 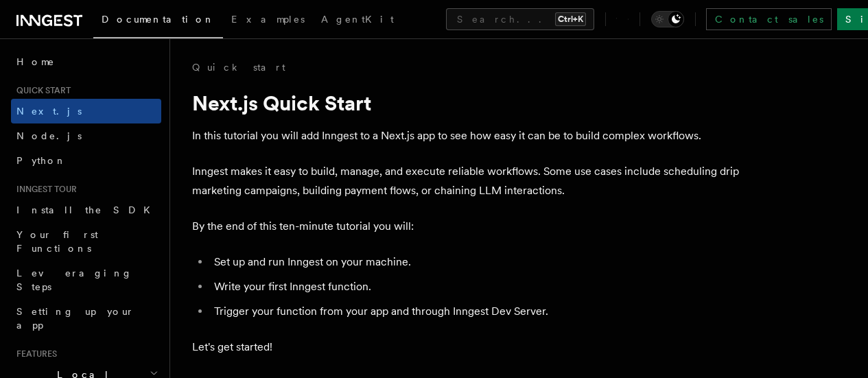 What do you see at coordinates (768, 19) in the screenshot?
I see `a: Contact sales` at bounding box center [768, 19].